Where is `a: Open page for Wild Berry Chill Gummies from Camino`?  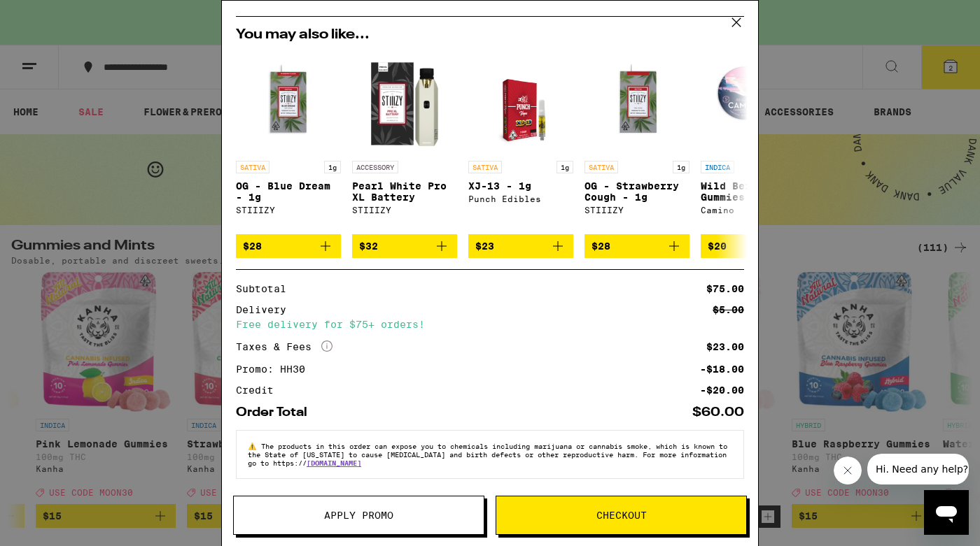 a: Open page for Wild Berry Chill Gummies from Camino is located at coordinates (753, 141).